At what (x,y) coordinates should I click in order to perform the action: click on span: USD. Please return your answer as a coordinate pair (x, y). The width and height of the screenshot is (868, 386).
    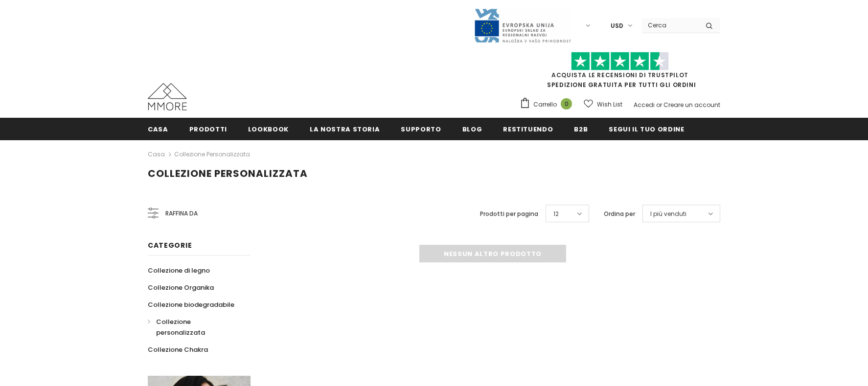
    Looking at the image, I should click on (617, 26).